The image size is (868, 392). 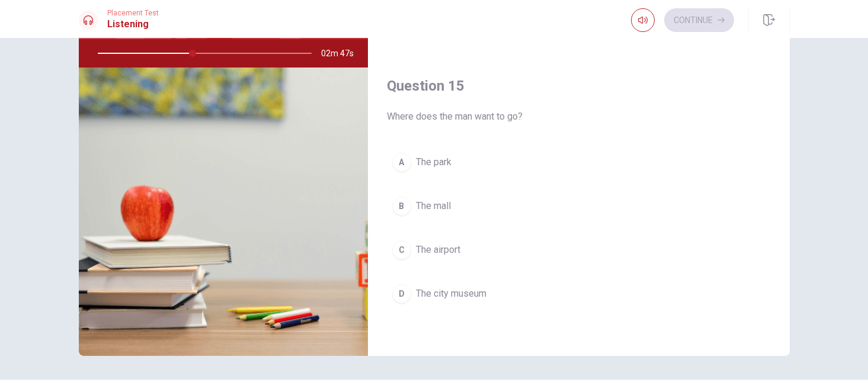 I want to click on span: Where does the man want to go?, so click(x=578, y=117).